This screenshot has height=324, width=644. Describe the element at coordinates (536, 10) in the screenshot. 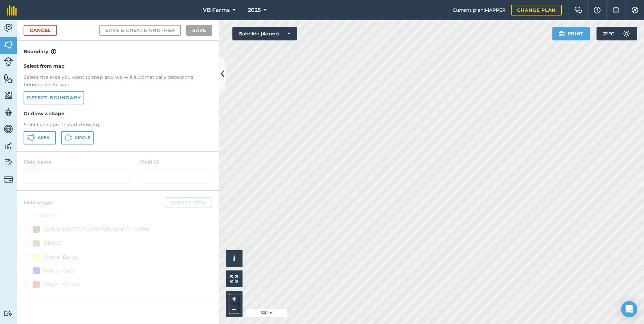

I see `a: Change plan` at that location.